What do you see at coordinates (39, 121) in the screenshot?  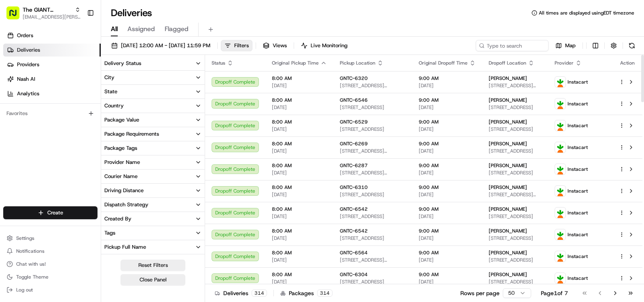 I see `span: Knowledge Base` at bounding box center [39, 121].